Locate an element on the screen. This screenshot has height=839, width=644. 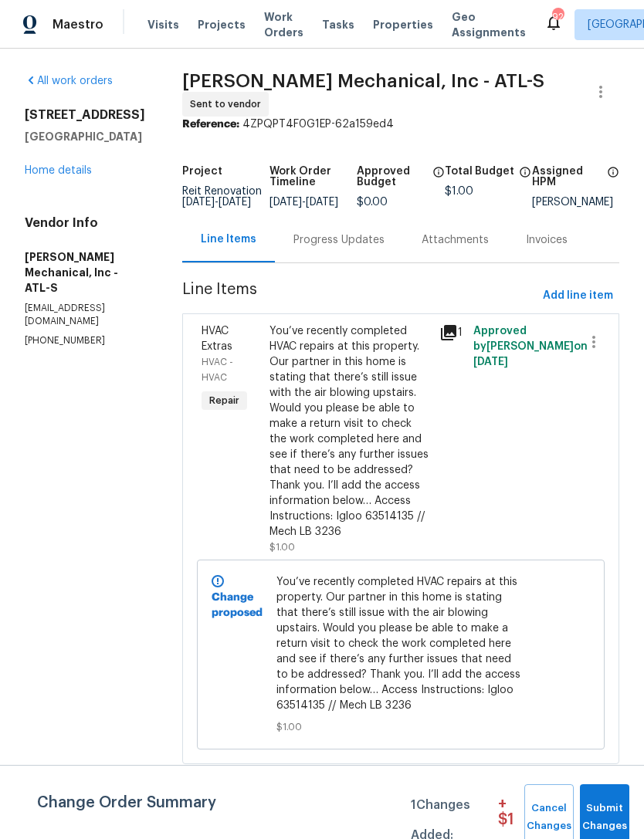
span: Maestro is located at coordinates (78, 24).